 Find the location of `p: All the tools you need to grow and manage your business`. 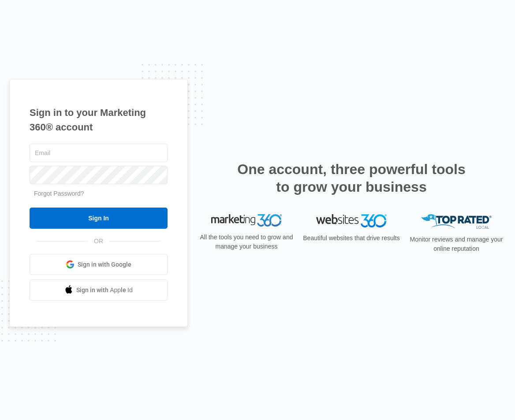

p: All the tools you need to grow and manage your business is located at coordinates (247, 242).